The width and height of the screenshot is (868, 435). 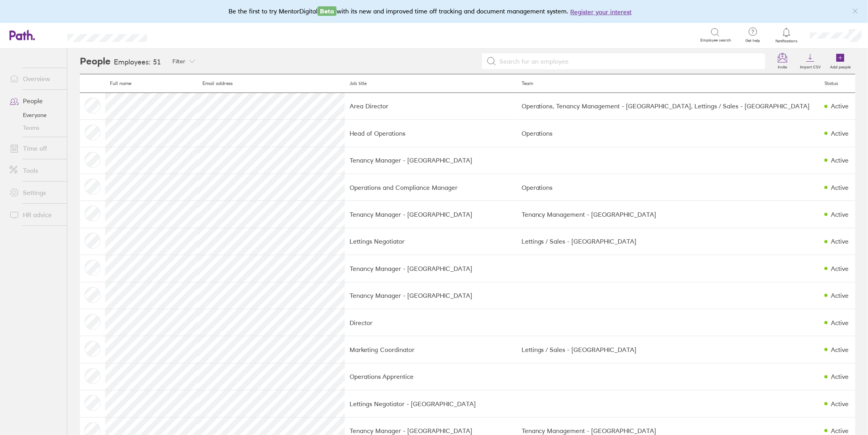 What do you see at coordinates (178, 35) in the screenshot?
I see `div: Search` at bounding box center [178, 35].